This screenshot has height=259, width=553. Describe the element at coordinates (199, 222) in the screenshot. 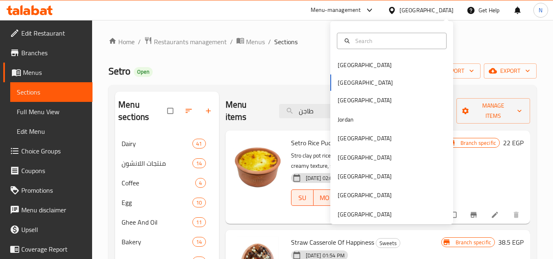

I see `span: 11` at that location.